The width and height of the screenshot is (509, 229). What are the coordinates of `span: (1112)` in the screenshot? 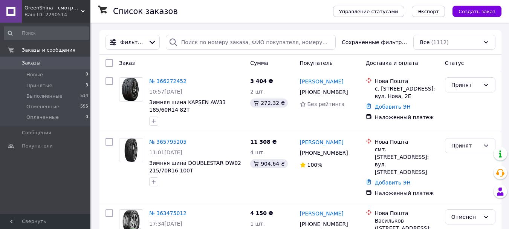 It's located at (439, 42).